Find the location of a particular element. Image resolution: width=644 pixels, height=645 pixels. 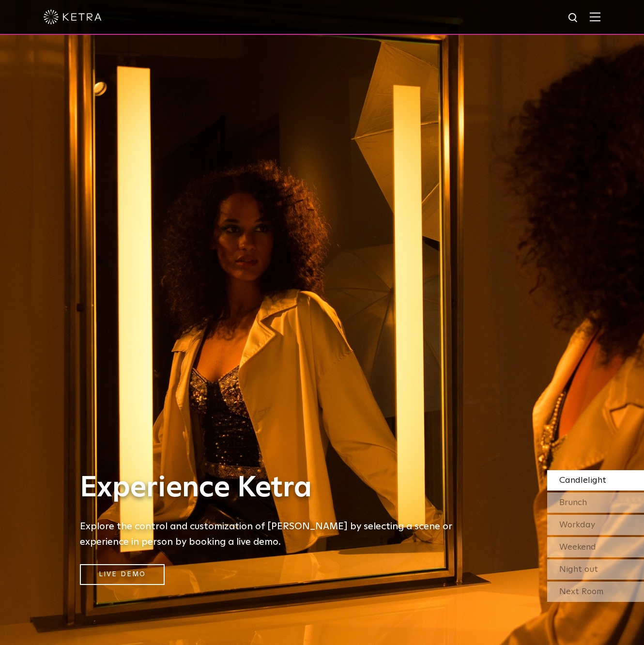

img: search icon is located at coordinates (573, 18).